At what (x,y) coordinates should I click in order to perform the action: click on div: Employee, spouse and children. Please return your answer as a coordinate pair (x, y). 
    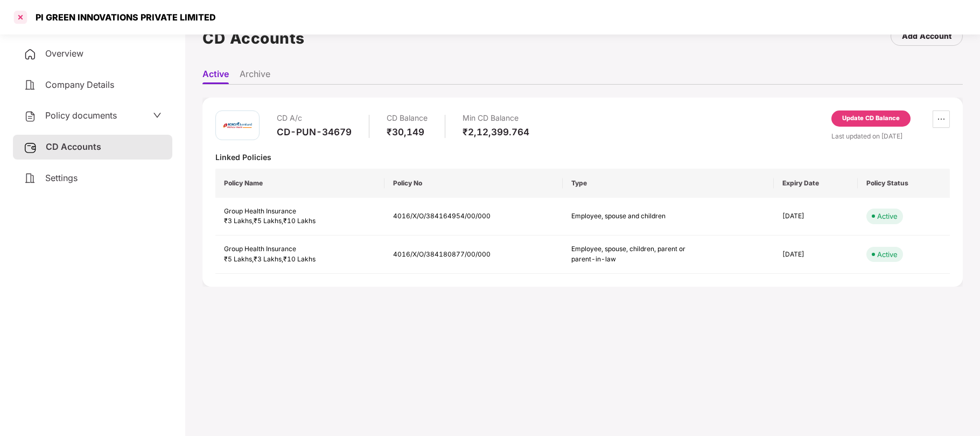
    Looking at the image, I should click on (630, 216).